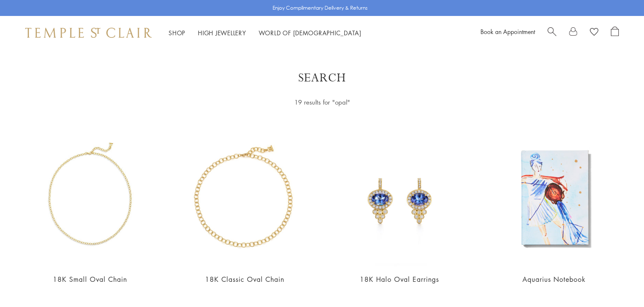 The height and width of the screenshot is (307, 644). What do you see at coordinates (90, 197) in the screenshot?
I see `img: N88863-XSOV18` at bounding box center [90, 197].